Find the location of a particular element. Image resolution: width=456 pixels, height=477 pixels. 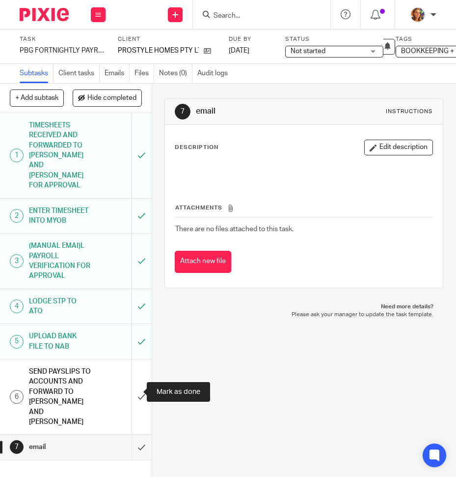

p: Description is located at coordinates (197, 147).